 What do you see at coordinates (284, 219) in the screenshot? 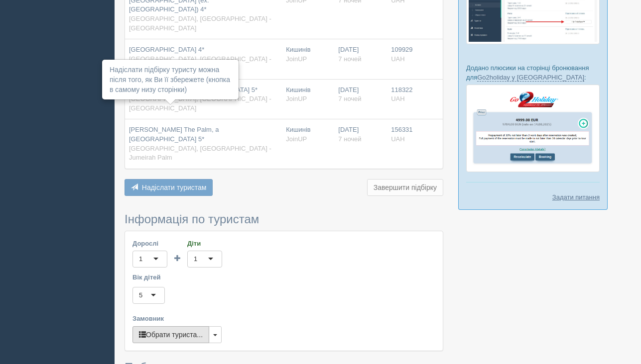
I see `h3: Інформація по туристам` at bounding box center [284, 219].